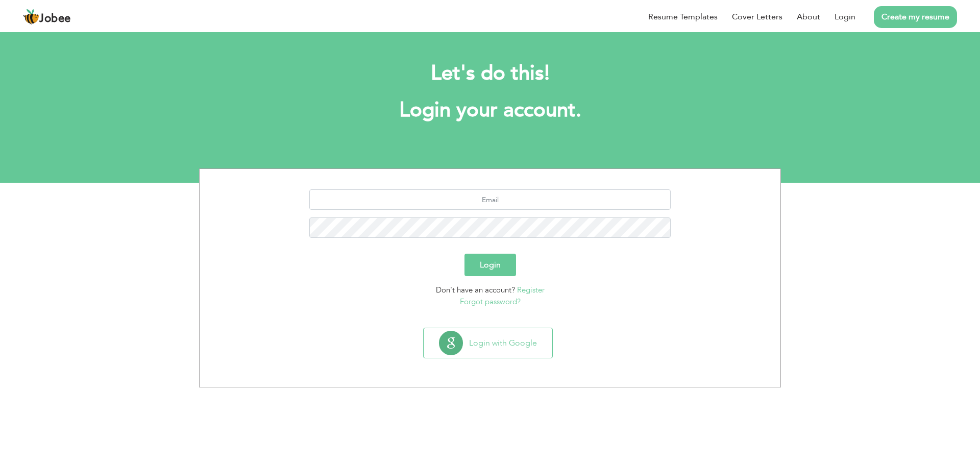 The height and width of the screenshot is (465, 980). I want to click on a: Create my resume, so click(916, 17).